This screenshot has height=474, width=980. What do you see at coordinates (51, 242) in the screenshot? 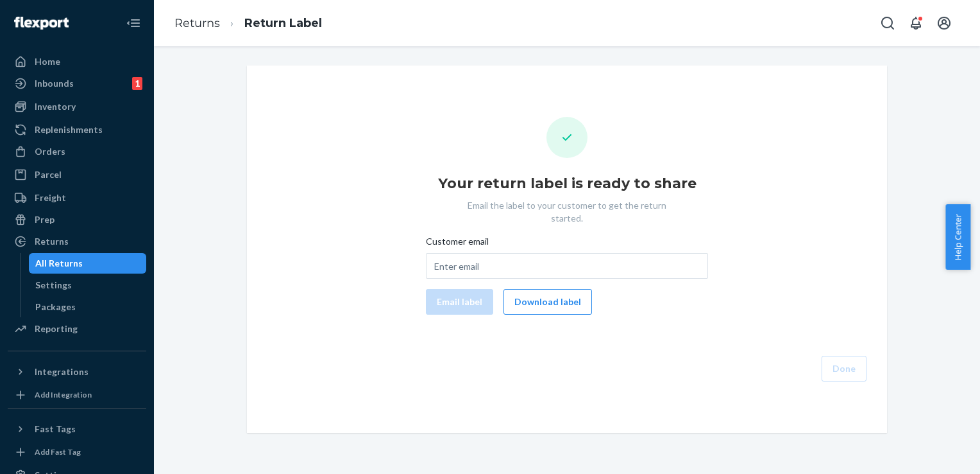
I see `div: Returns` at bounding box center [51, 242].